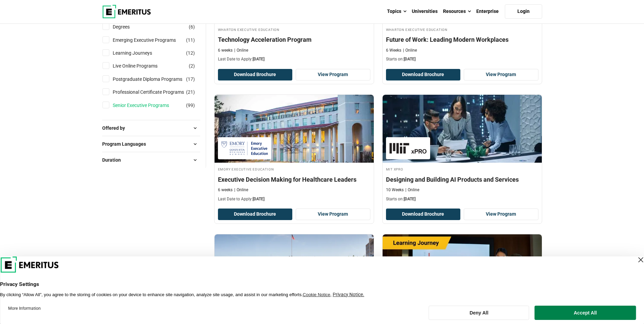 This screenshot has width=644, height=324. What do you see at coordinates (190, 92) in the screenshot?
I see `span: 21` at bounding box center [190, 92].